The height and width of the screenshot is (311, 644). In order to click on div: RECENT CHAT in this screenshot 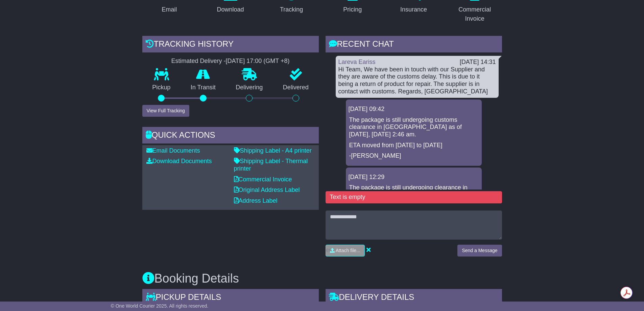, I will do `click(414, 45)`.